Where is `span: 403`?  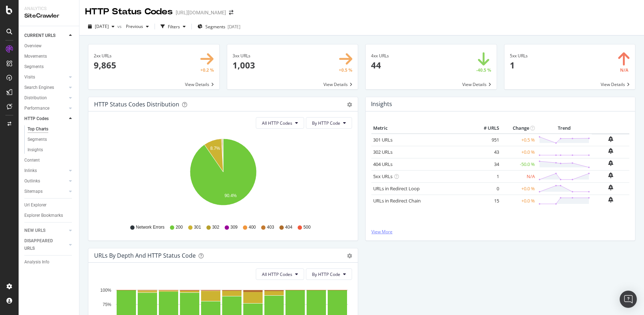
span: 403 is located at coordinates (271, 227).